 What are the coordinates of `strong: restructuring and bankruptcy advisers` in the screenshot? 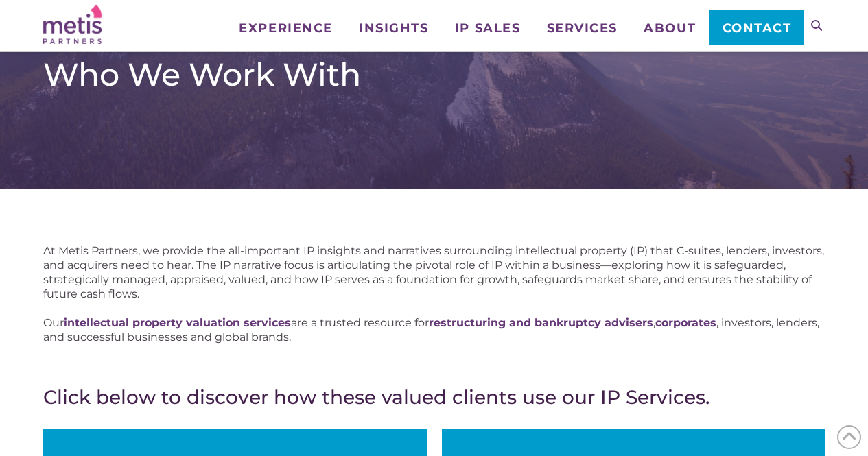 It's located at (541, 322).